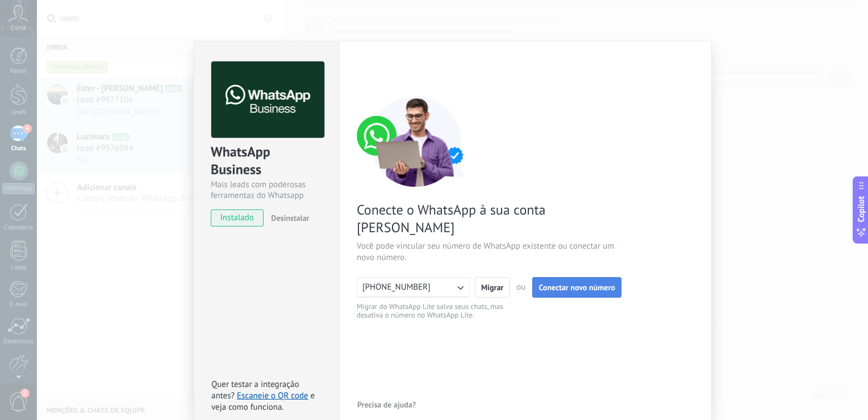 The image size is (868, 420). I want to click on div: WhatsApp Business, so click(267, 161).